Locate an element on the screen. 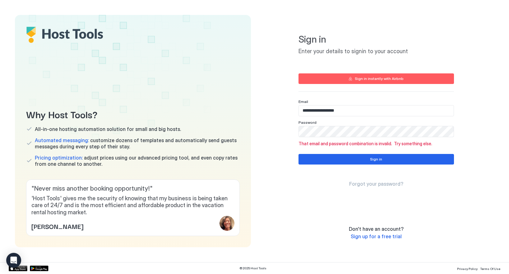  div: Google Play Store is located at coordinates (39, 268).